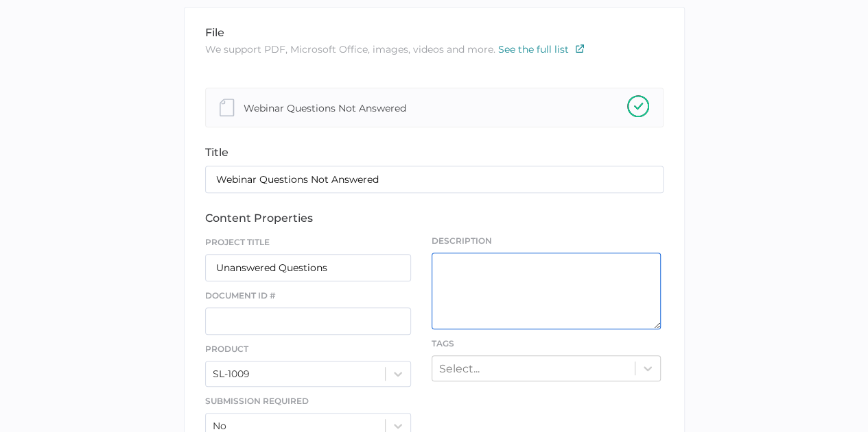 This screenshot has width=868, height=432. Describe the element at coordinates (226, 349) in the screenshot. I see `span: Product` at that location.